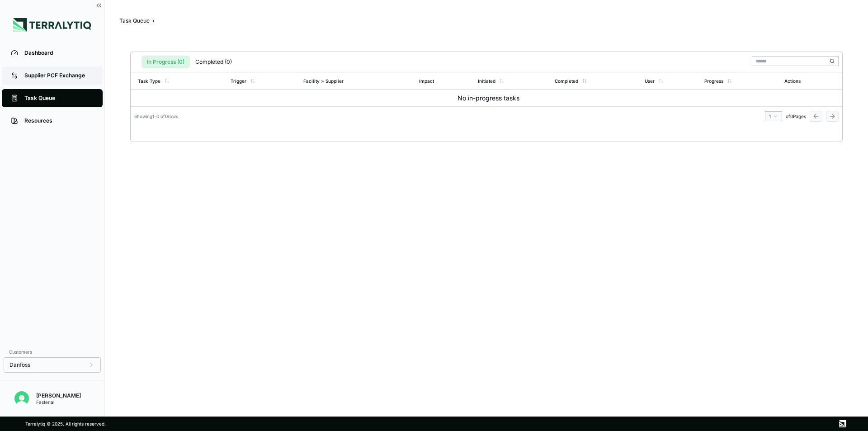  Describe the element at coordinates (22, 399) in the screenshot. I see `button: Open user button` at that location.